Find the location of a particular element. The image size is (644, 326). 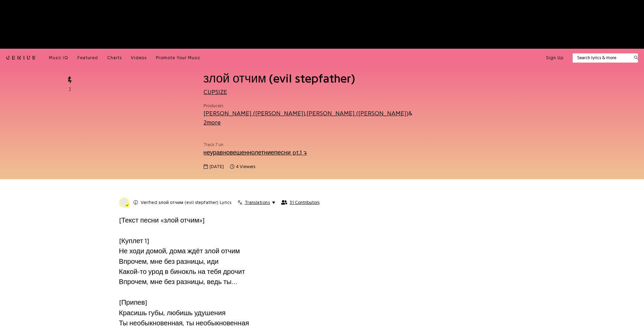

a: CUPSIZE is located at coordinates (215, 92).